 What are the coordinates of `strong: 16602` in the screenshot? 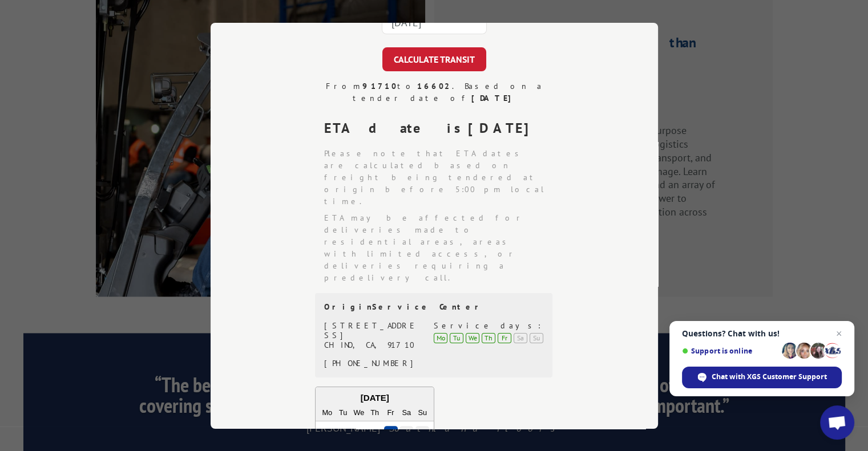 It's located at (434, 86).